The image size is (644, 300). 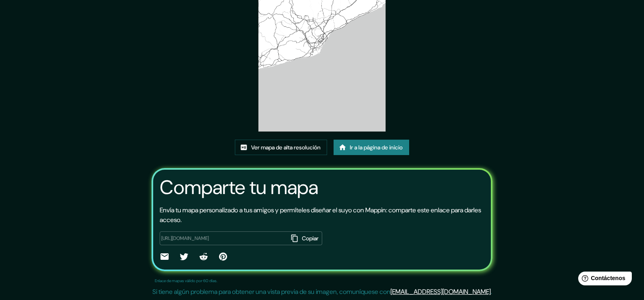 What do you see at coordinates (376, 148) in the screenshot?
I see `font: Ir a la página de inicio` at bounding box center [376, 148].